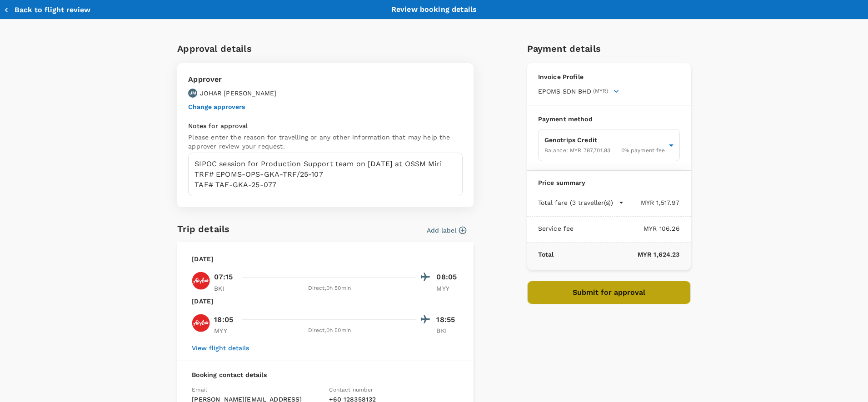  I want to click on p: Genotrips Credit, so click(605, 140).